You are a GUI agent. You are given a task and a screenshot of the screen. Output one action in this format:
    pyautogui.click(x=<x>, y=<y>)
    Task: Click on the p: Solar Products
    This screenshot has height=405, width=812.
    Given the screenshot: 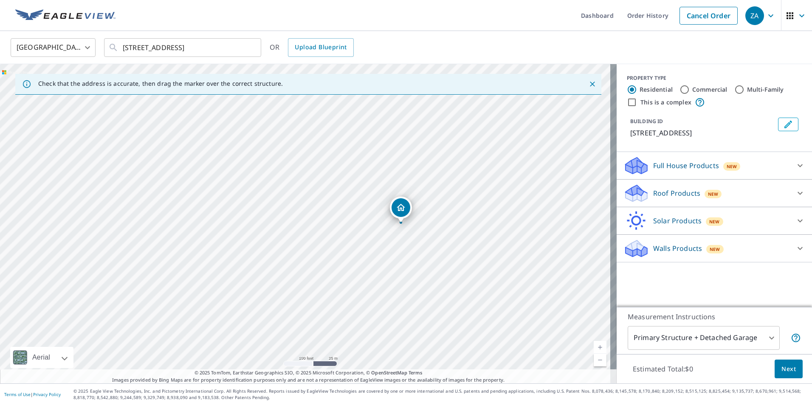 What is the action you would take?
    pyautogui.click(x=678, y=221)
    